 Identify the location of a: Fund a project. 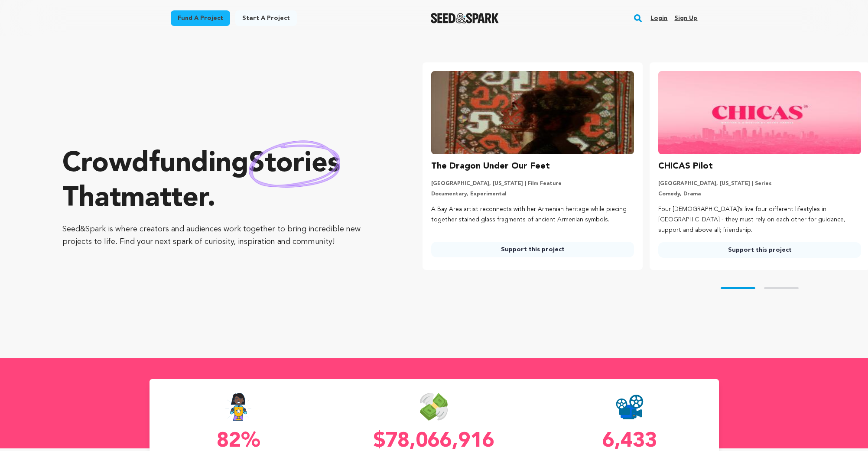
(201, 19).